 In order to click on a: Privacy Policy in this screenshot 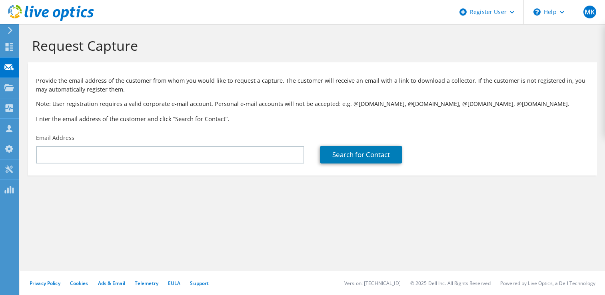, I will do `click(45, 283)`.